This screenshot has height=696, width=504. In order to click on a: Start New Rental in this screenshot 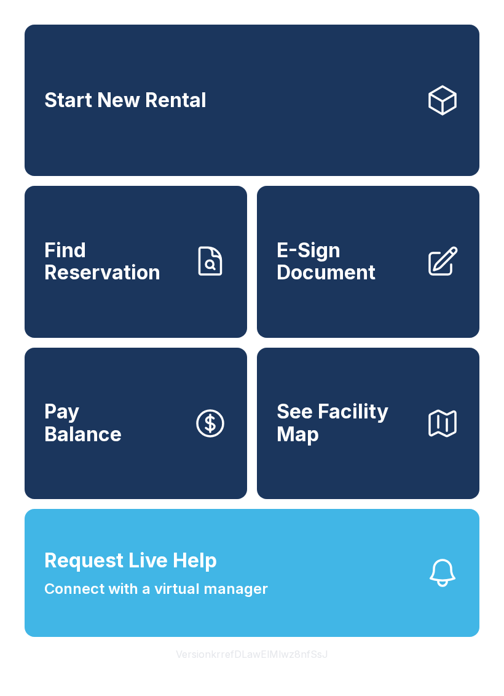, I will do `click(252, 100)`.